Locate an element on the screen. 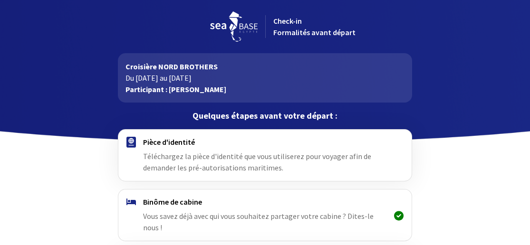 The height and width of the screenshot is (245, 530). h4: Pièce d'identité is located at coordinates (265, 142).